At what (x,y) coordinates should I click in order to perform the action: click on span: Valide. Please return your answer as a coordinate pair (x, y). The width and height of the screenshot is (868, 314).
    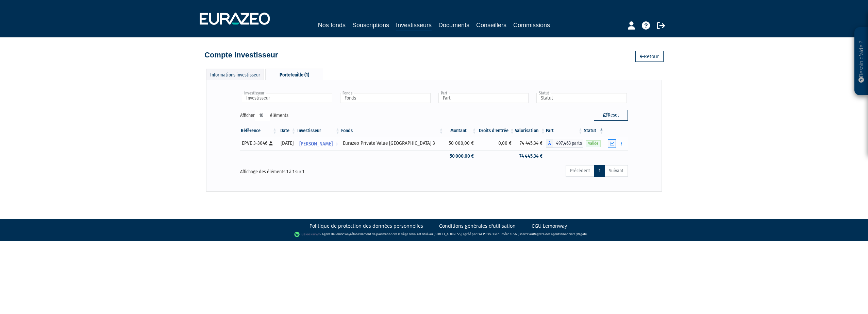
    Looking at the image, I should click on (593, 144).